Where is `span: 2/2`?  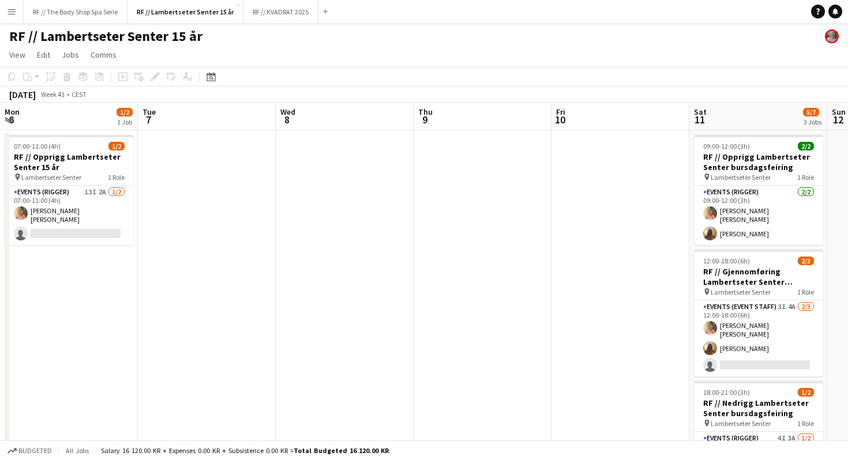 span: 2/2 is located at coordinates (806, 146).